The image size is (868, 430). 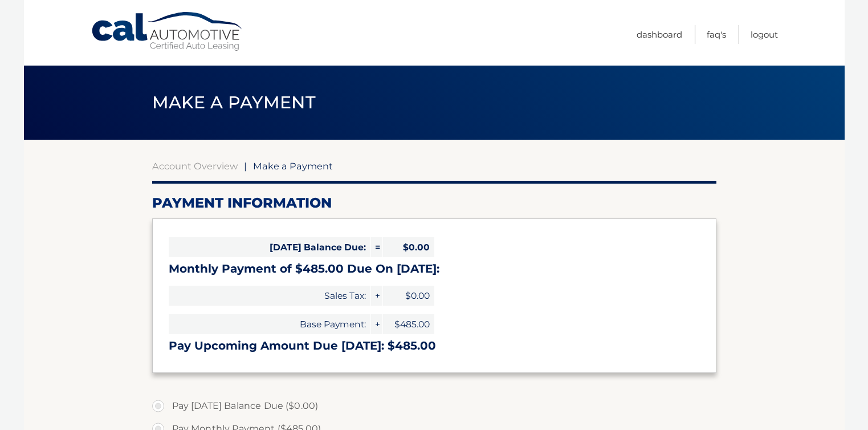 What do you see at coordinates (270, 295) in the screenshot?
I see `span: Sales Tax:` at bounding box center [270, 295].